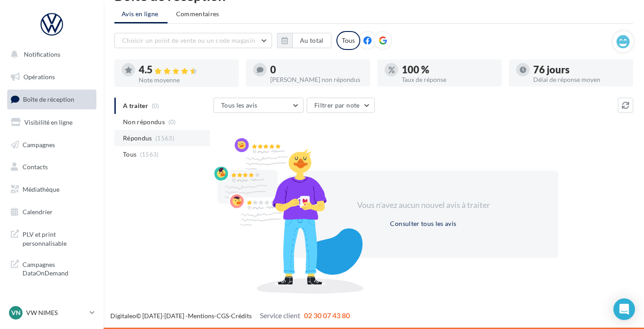 Image resolution: width=644 pixels, height=329 pixels. What do you see at coordinates (123, 315) in the screenshot?
I see `a: Digitaleo` at bounding box center [123, 315].